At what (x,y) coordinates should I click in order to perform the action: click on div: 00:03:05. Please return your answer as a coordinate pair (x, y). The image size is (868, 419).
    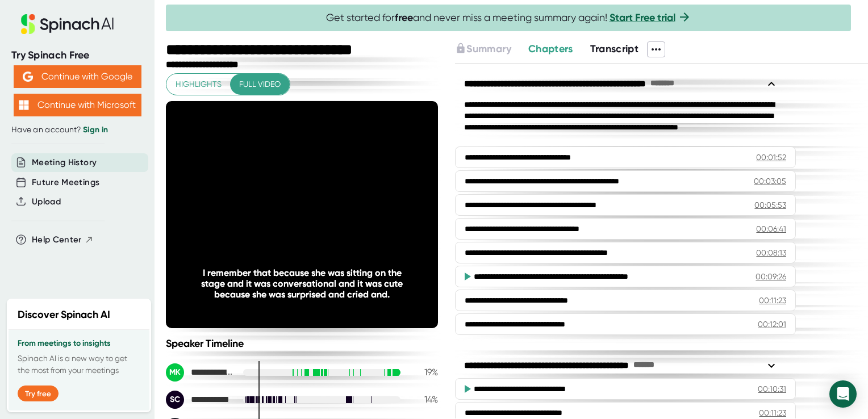
    Looking at the image, I should click on (770, 181).